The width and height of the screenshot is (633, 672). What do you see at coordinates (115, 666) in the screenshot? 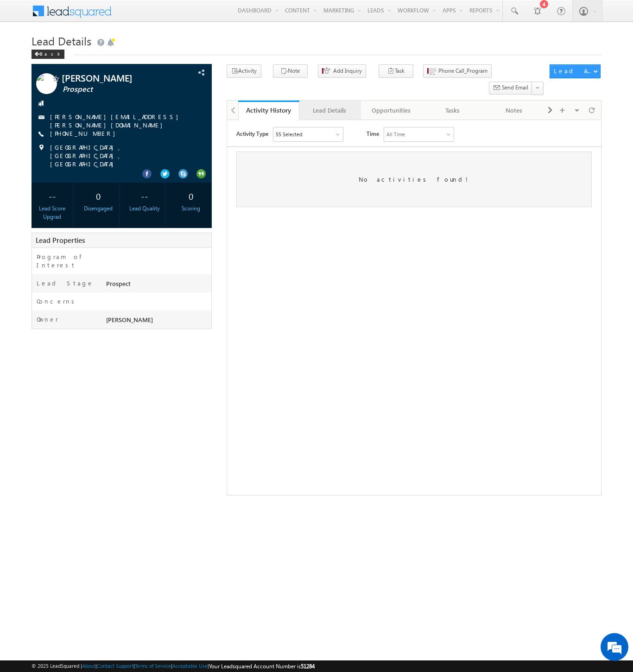
I see `a: Contact Support` at bounding box center [115, 666].